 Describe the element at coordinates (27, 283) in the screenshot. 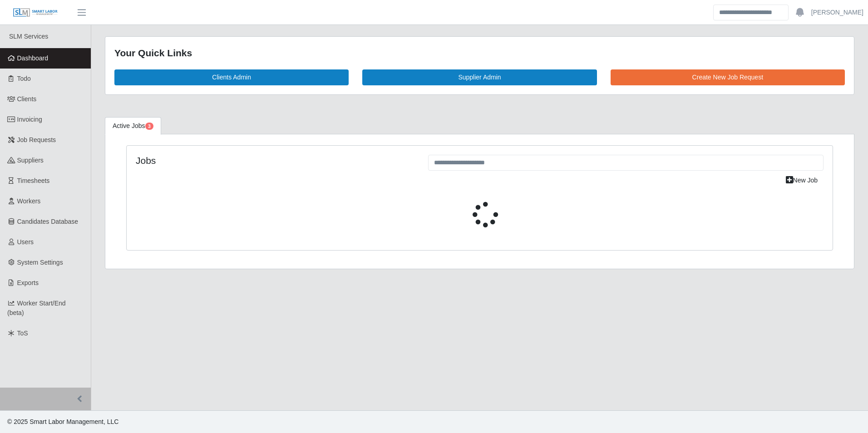

I see `span: Exports` at that location.